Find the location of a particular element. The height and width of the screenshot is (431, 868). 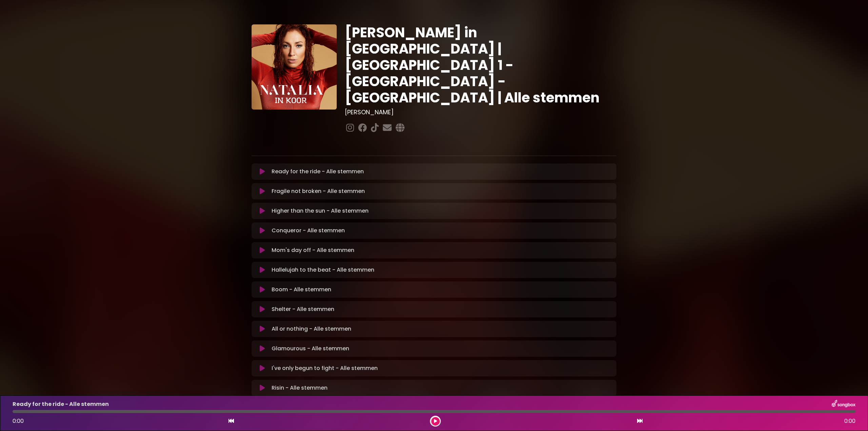

p: Glamourous - Alle stemmen is located at coordinates (310, 348).